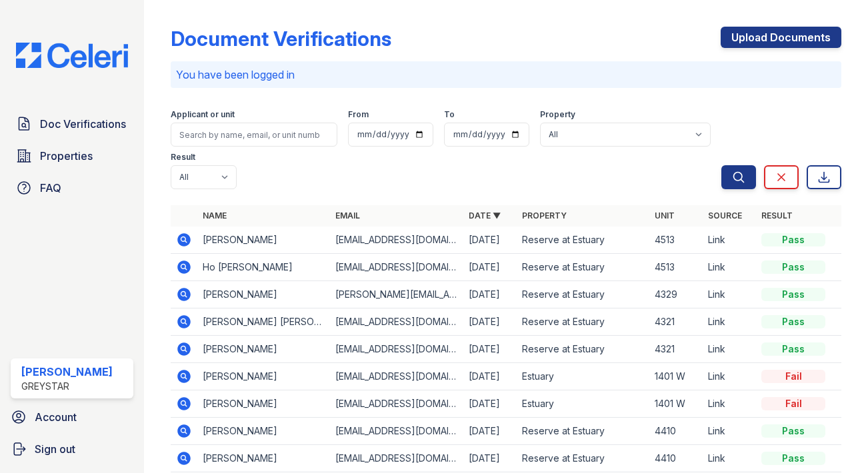  I want to click on td: 4329, so click(675, 294).